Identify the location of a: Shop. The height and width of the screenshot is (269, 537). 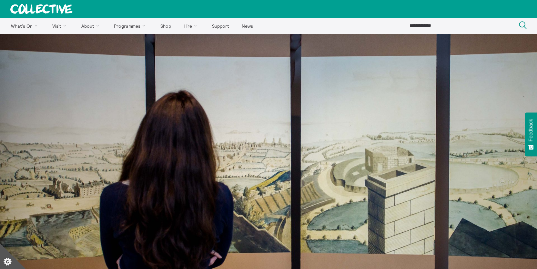
(166, 26).